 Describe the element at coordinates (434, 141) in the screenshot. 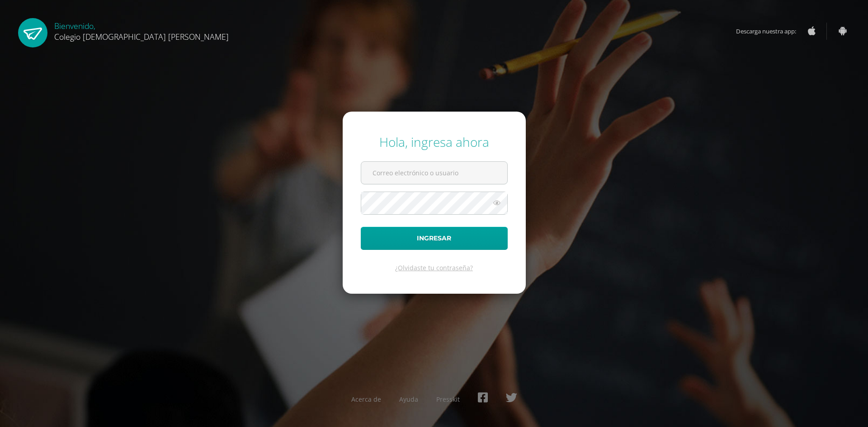

I see `div: Hola, ingresa ahora` at that location.